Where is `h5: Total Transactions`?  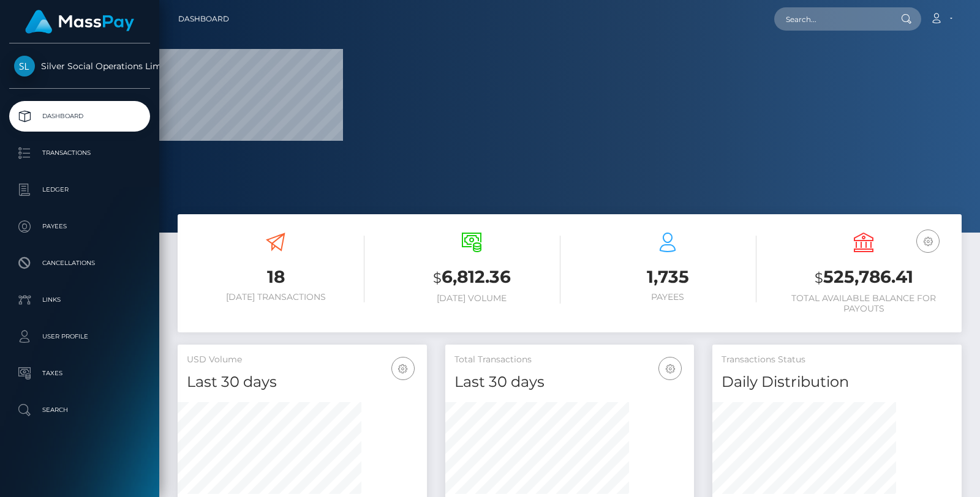
h5: Total Transactions is located at coordinates (569, 360).